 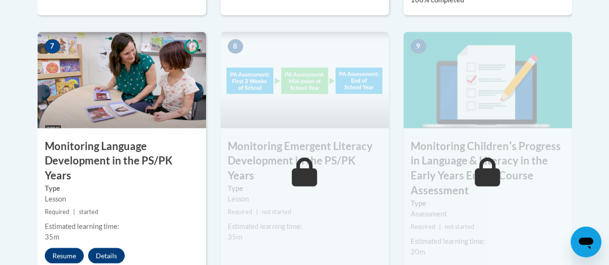 What do you see at coordinates (487, 168) in the screenshot?
I see `h3: Monitoring Childrenʹs Progress in Language & Literacy in the Early Years End of Course Assessment` at bounding box center [487, 168].